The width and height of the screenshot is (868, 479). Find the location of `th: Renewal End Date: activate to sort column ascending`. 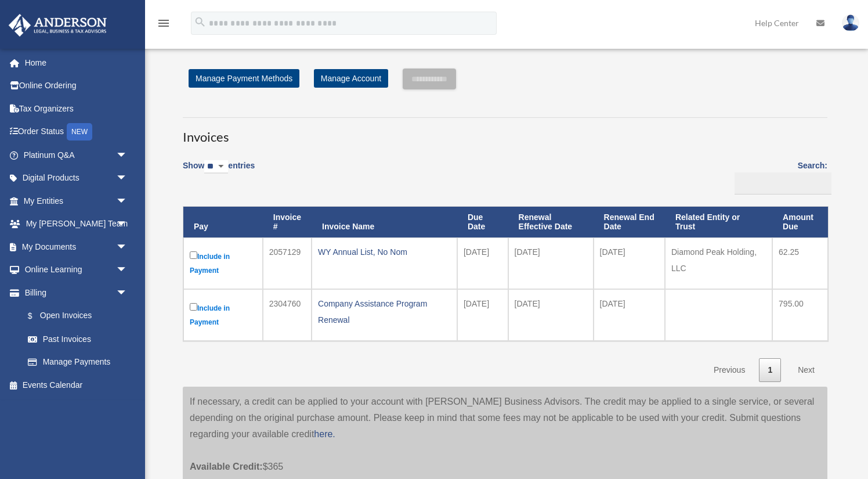

th: Renewal End Date: activate to sort column ascending is located at coordinates (629, 222).